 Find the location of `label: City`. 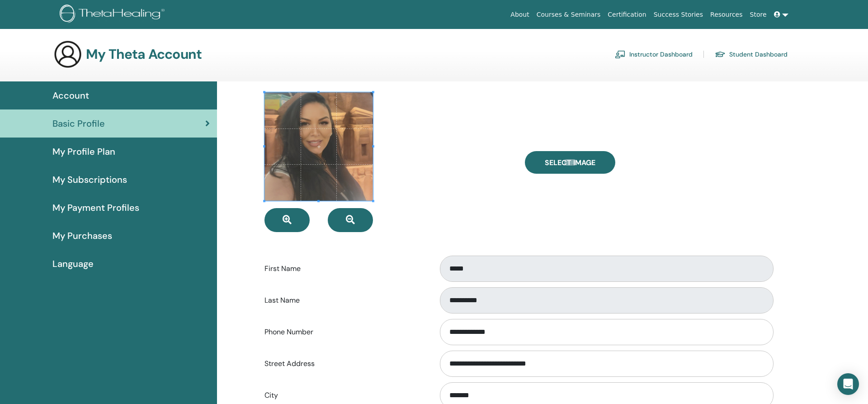

label: City is located at coordinates (344, 395).